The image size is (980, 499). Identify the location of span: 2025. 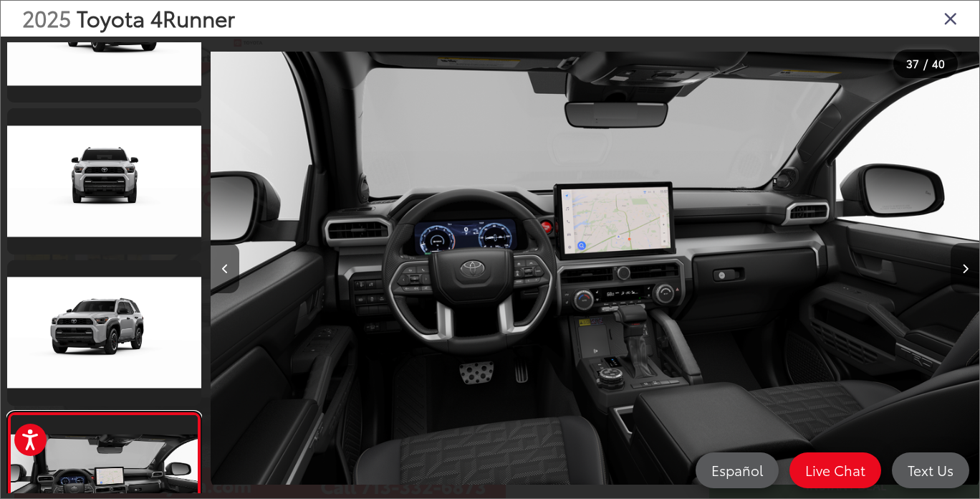
(46, 17).